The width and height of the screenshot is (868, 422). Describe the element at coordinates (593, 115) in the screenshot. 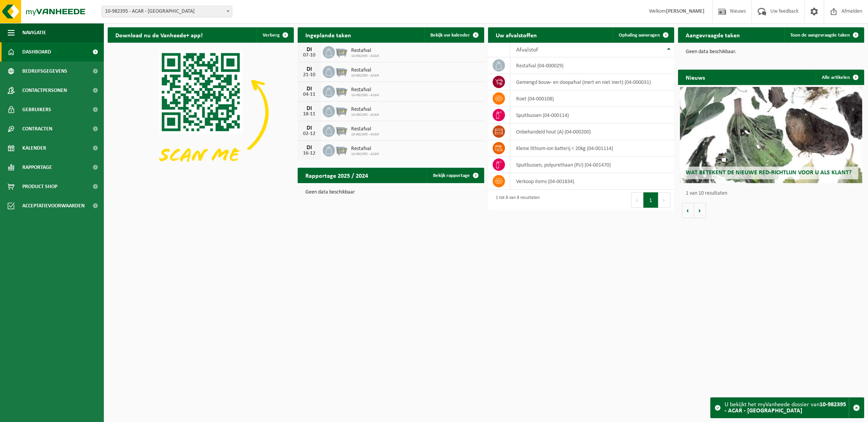

I see `td: spuitbussen (04-000114)` at that location.